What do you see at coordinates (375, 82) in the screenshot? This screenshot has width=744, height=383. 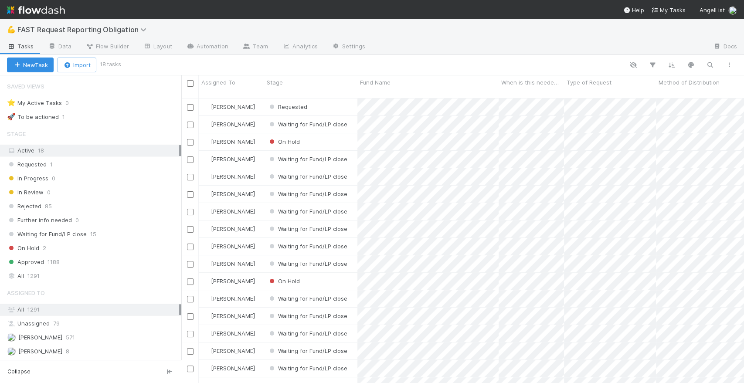 I see `span: Fund Name` at bounding box center [375, 82].